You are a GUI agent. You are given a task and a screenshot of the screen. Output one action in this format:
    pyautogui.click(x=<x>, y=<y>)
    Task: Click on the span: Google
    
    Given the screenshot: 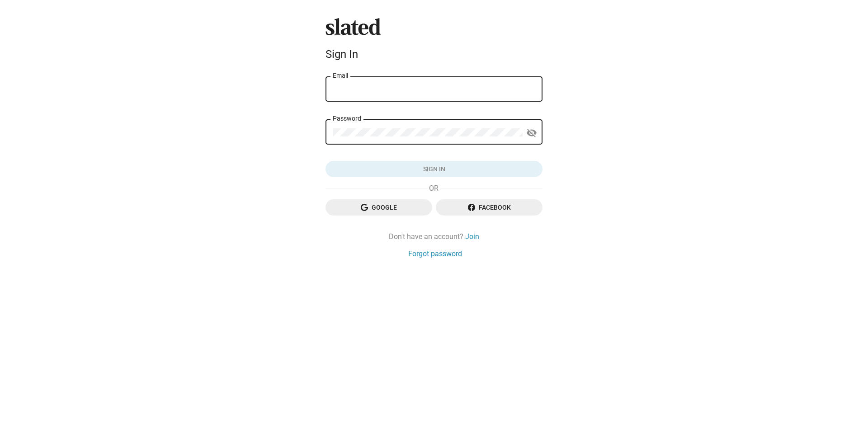 What is the action you would take?
    pyautogui.click(x=379, y=207)
    